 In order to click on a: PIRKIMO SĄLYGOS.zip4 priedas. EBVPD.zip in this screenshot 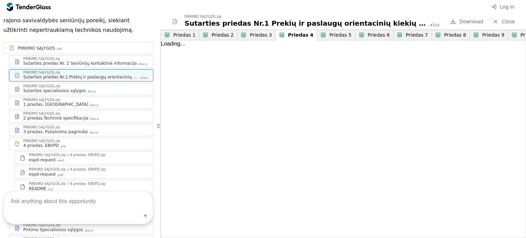, I will do `click(81, 144)`.